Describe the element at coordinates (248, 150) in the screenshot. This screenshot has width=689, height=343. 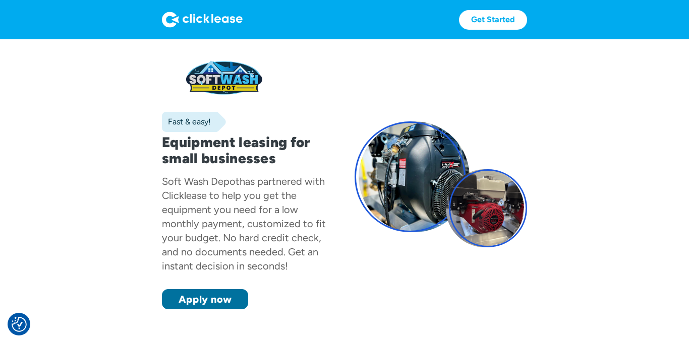
I see `h1: Equipment leasing for small businesses` at that location.